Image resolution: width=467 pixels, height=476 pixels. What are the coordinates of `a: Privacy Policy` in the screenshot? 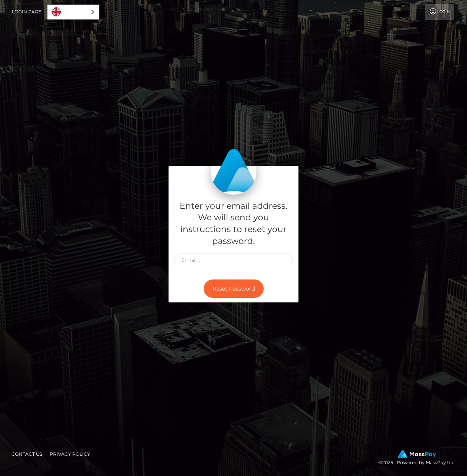 It's located at (70, 454).